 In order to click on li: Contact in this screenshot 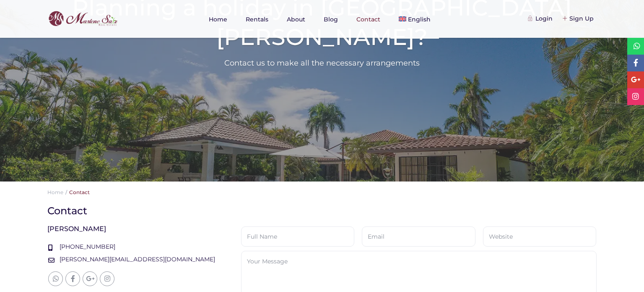, I will do `click(77, 192)`.